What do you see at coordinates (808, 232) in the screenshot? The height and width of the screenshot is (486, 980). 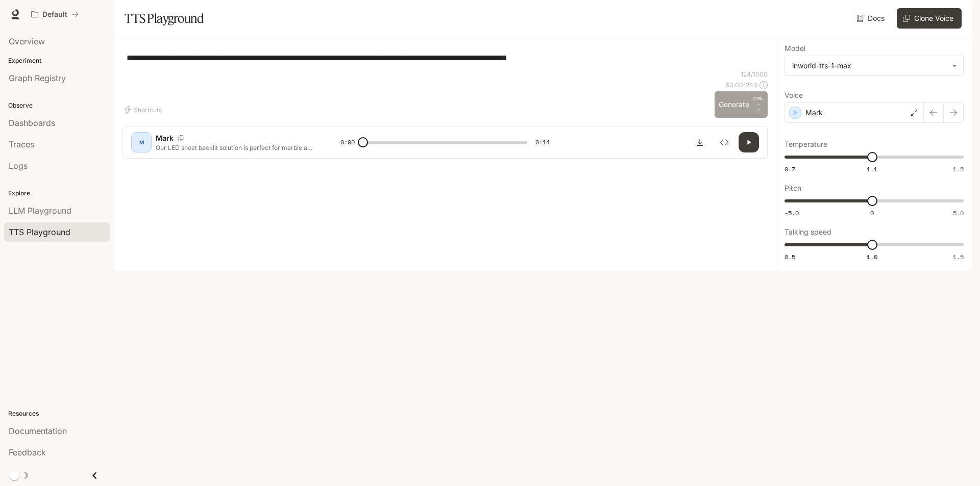 I see `p: Talking speed` at bounding box center [808, 232].